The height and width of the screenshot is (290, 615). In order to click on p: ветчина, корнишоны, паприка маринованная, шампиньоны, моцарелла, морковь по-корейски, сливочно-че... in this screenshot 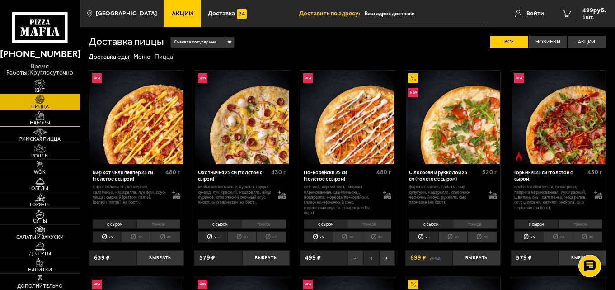, I will do `click(340, 199)`.